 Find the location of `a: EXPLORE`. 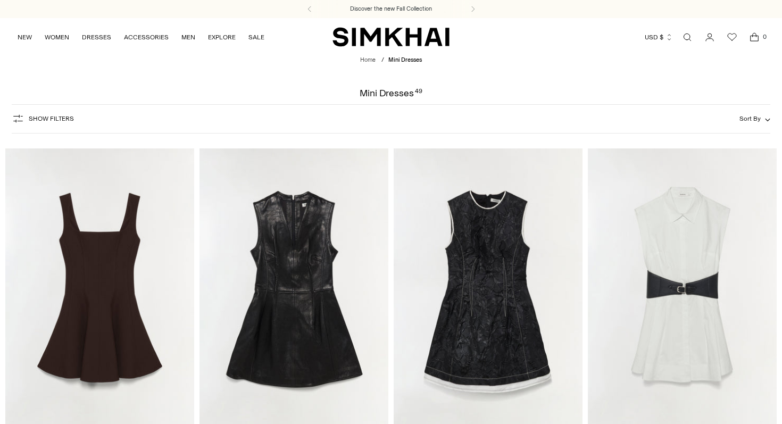

a: EXPLORE is located at coordinates (222, 37).